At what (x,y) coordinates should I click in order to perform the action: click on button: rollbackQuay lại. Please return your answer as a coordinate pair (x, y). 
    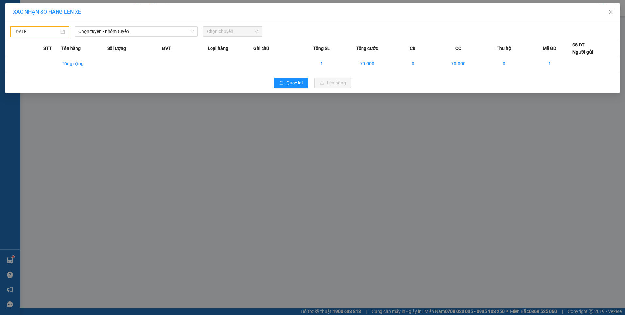
    Looking at the image, I should click on (291, 83).